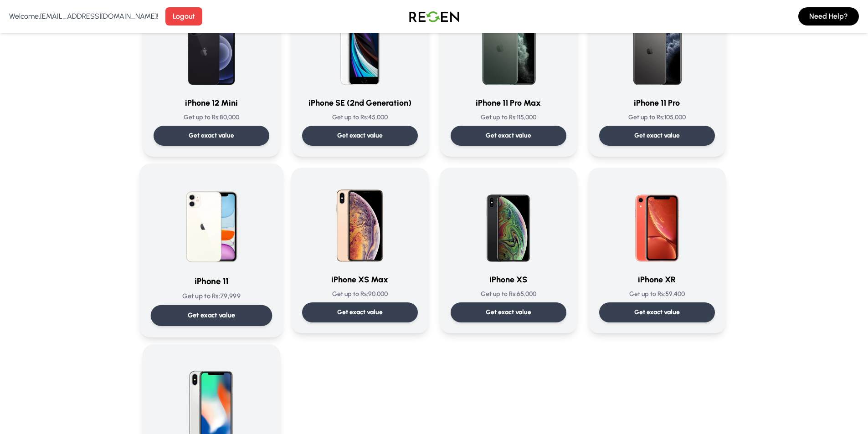 This screenshot has height=434, width=868. Describe the element at coordinates (828, 17) in the screenshot. I see `button: Need Help?` at that location.